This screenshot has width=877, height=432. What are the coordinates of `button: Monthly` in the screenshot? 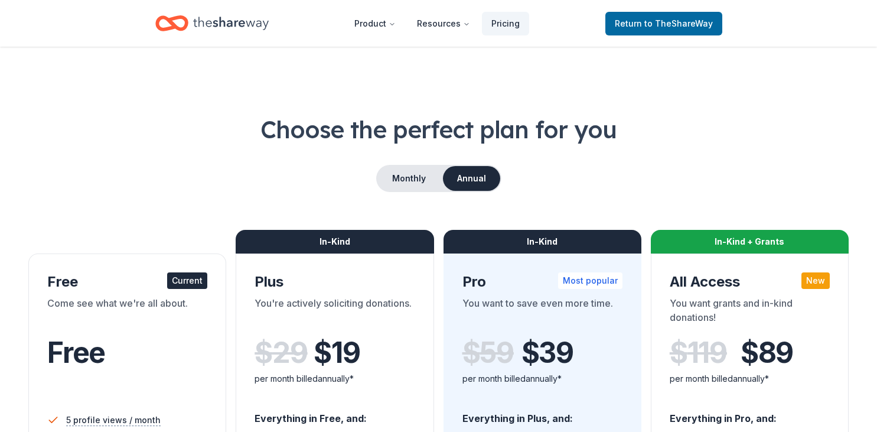 It's located at (409, 178).